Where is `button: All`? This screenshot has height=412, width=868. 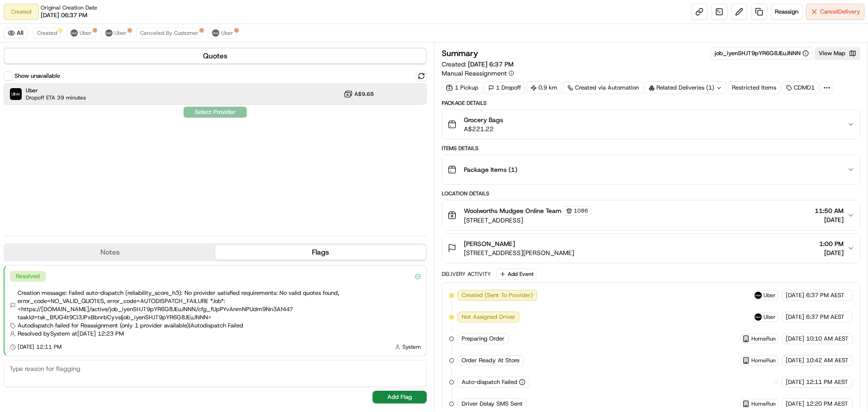
button: All is located at coordinates (15, 33).